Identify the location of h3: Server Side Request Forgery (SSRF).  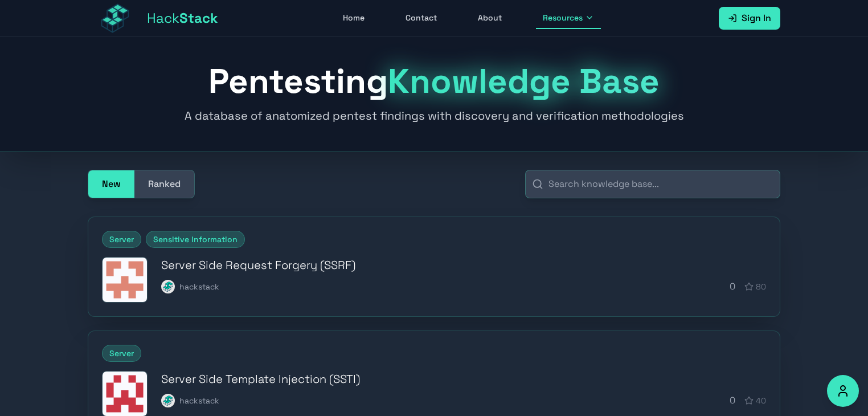
(464, 265).